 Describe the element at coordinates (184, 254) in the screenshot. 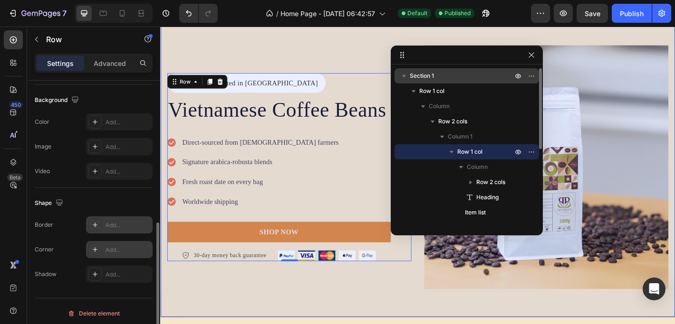

I see `img: 495611768014373769-47762bdc-c92b-46d1-973d-50401e2847fe.png` at that location.